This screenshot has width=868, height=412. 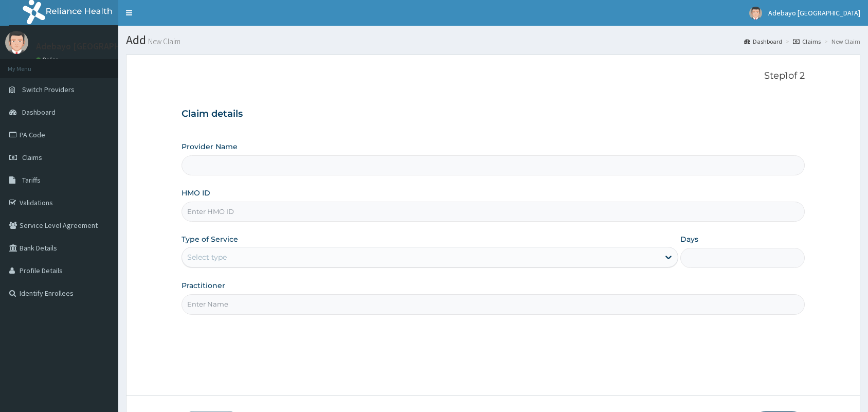 What do you see at coordinates (209, 147) in the screenshot?
I see `label: Provider Name` at bounding box center [209, 147].